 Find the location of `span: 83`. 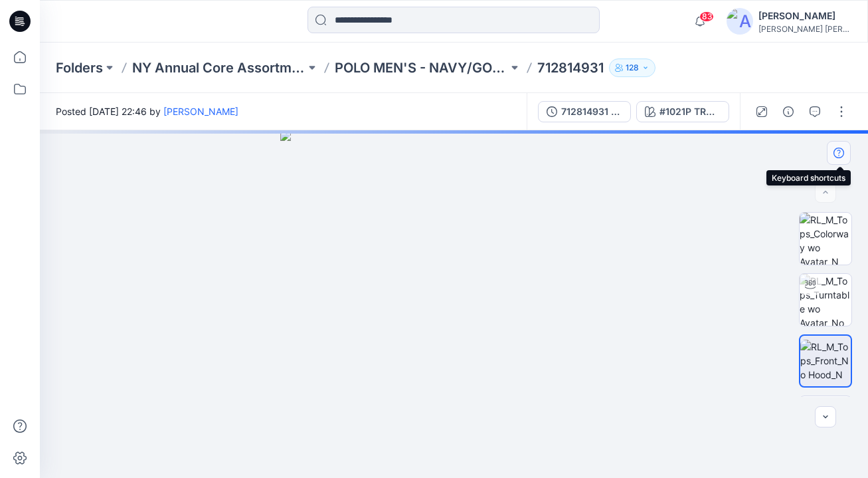

span: 83 is located at coordinates (706, 17).